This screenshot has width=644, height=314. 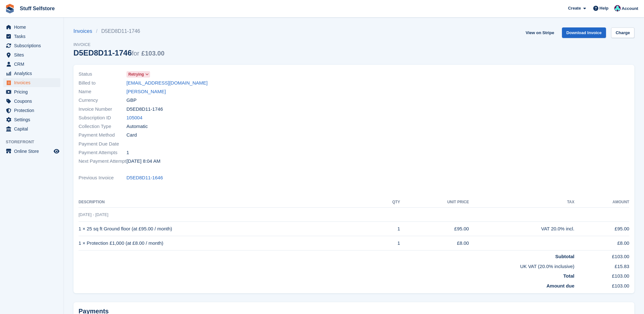 What do you see at coordinates (602, 265) in the screenshot?
I see `td: £15.83` at bounding box center [602, 265].